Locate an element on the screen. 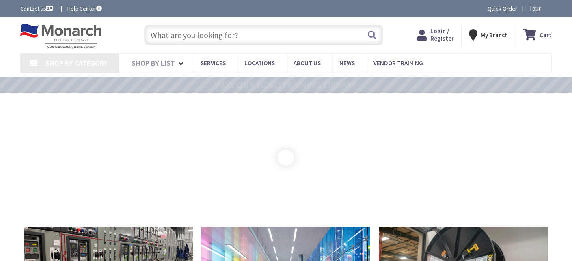 The width and height of the screenshot is (572, 261). strong: My Branch is located at coordinates (494, 35).